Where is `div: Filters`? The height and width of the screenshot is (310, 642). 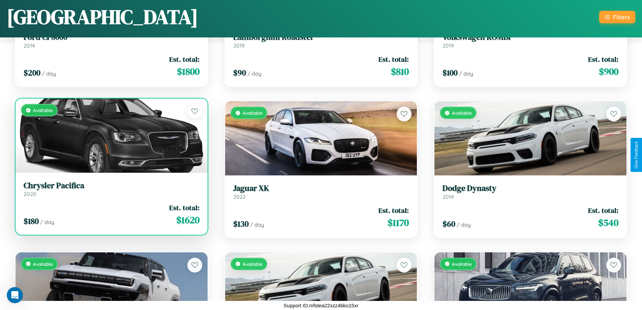 div: Filters is located at coordinates (621, 17).